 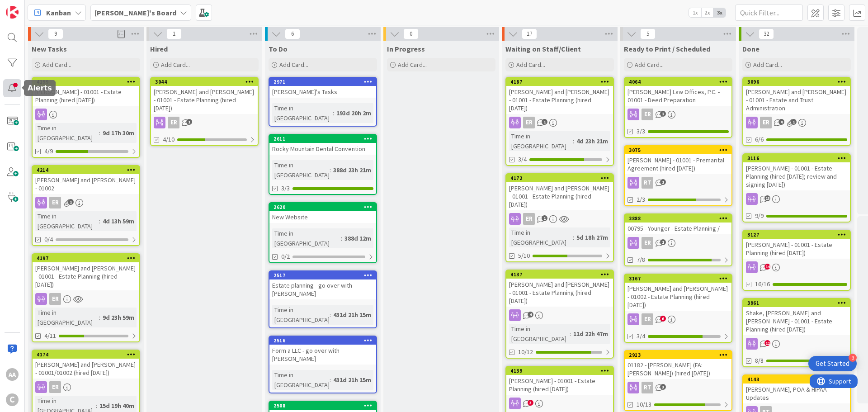 I want to click on div: 2508, so click(x=323, y=406).